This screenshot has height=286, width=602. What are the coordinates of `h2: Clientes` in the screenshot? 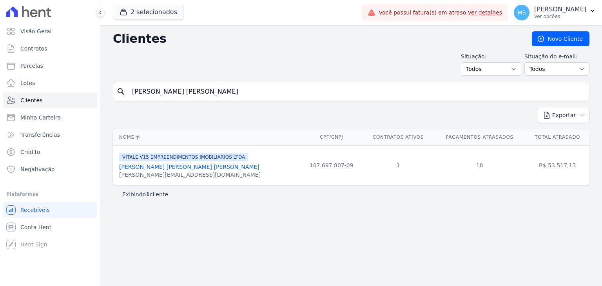 It's located at (316, 39).